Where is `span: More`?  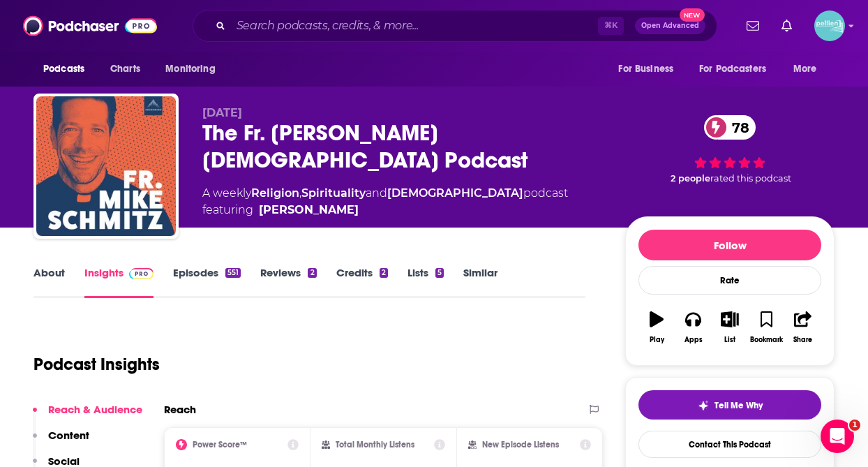
span: More is located at coordinates (805, 69).